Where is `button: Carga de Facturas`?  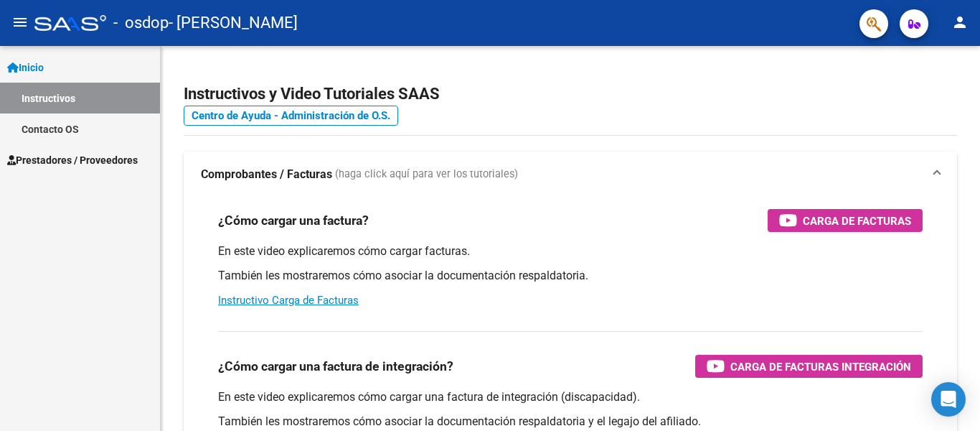
button: Carga de Facturas is located at coordinates (845, 220).